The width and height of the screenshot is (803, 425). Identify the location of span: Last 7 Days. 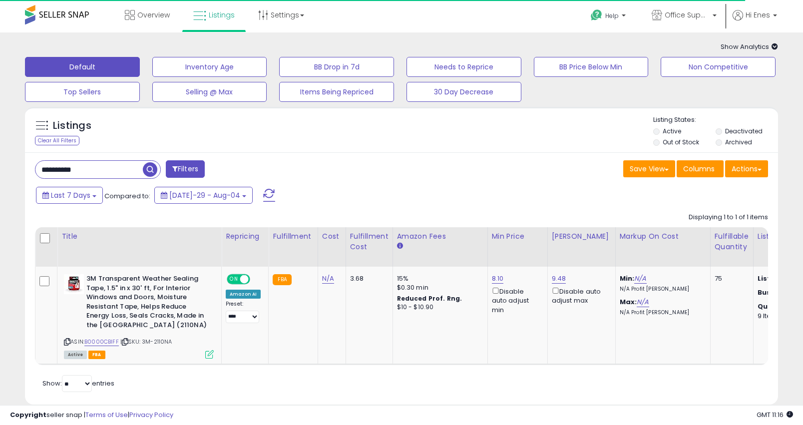
(70, 195).